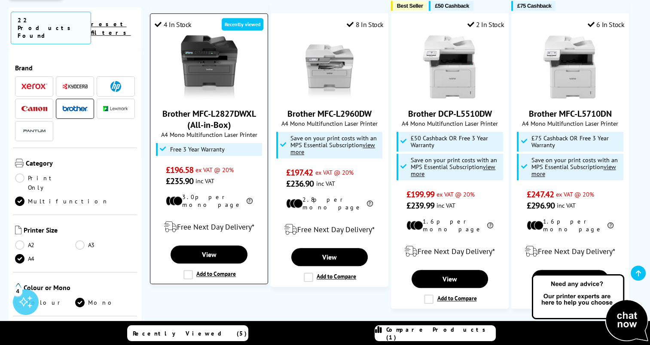  I want to click on a: A2, so click(45, 245).